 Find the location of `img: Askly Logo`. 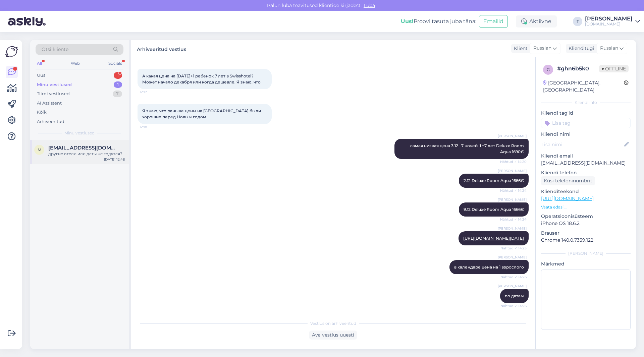

img: Askly Logo is located at coordinates (12, 52).